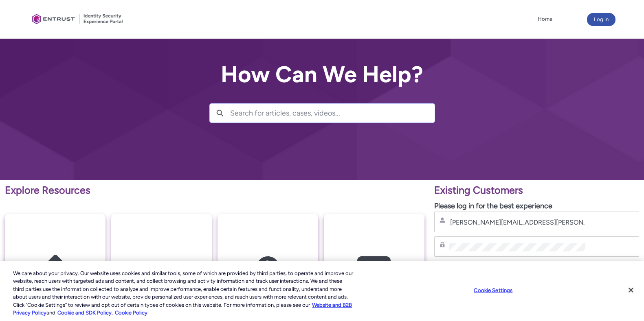 The height and width of the screenshot is (321, 644). Describe the element at coordinates (601, 20) in the screenshot. I see `button: Log in` at that location.